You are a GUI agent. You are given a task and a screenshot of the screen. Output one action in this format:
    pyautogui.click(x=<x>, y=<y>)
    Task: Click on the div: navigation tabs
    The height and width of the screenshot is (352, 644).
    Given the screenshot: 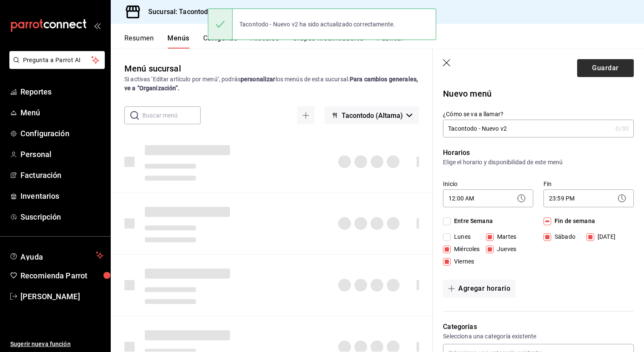 What is the action you would take?
    pyautogui.click(x=384, y=41)
    